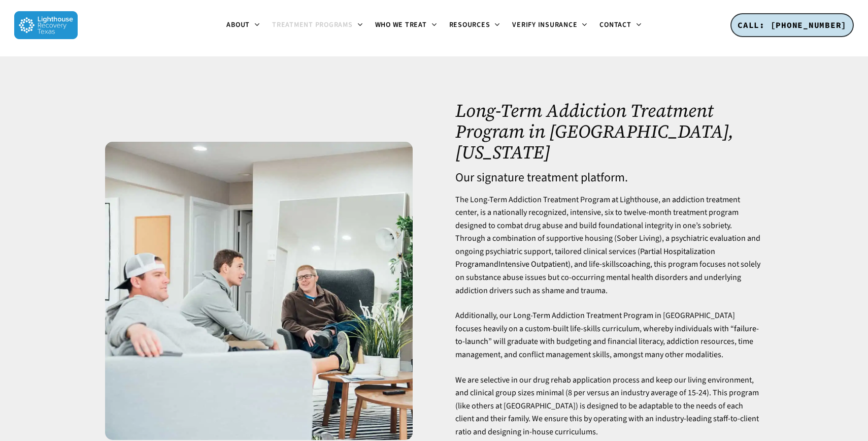 The image size is (868, 441). Describe the element at coordinates (608, 251) in the screenshot. I see `p: The Long-Term Addiction Treatment Program at Lighthouse, an addiction treatment center, is a nati...` at that location.